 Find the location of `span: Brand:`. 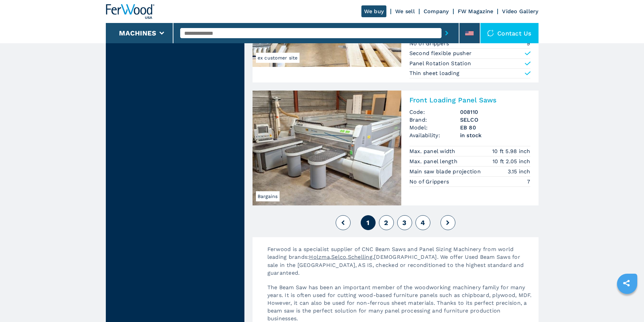

span: Brand: is located at coordinates (435, 120).